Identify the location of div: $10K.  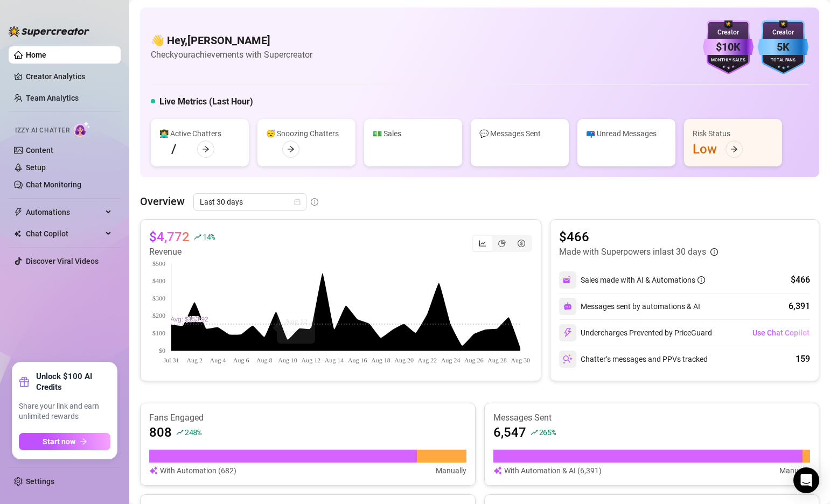
(728, 47).